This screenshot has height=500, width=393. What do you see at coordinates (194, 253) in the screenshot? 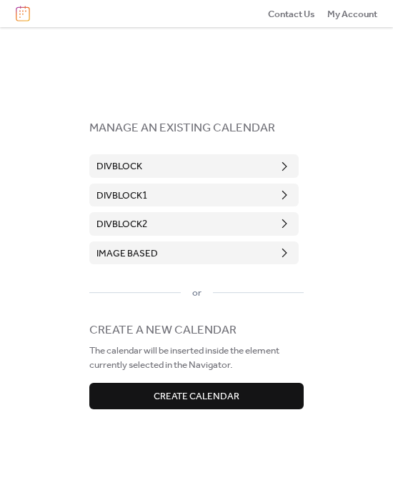
I see `button: image based` at bounding box center [194, 253].